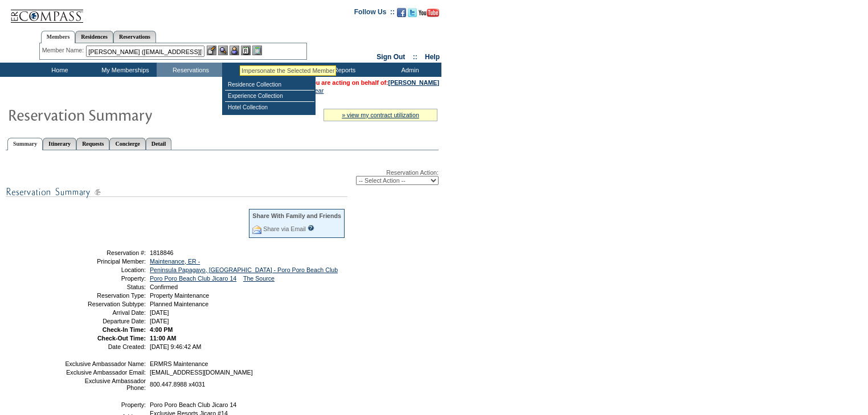 Image resolution: width=868 pixels, height=415 pixels. I want to click on a: Residences, so click(94, 37).